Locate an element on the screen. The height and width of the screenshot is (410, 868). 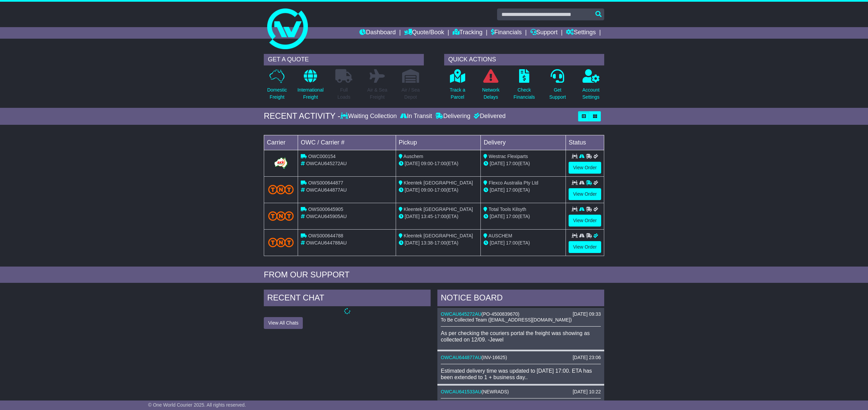
p: Air / Sea Depot is located at coordinates (411, 94).